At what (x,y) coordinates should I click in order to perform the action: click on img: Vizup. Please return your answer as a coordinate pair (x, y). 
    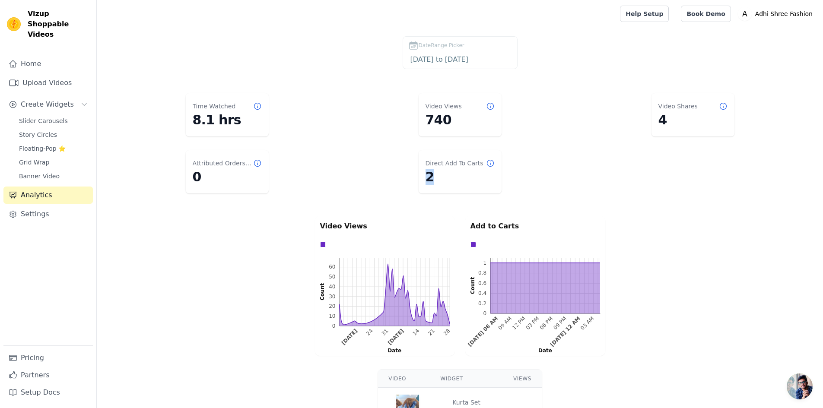
    Looking at the image, I should click on (14, 24).